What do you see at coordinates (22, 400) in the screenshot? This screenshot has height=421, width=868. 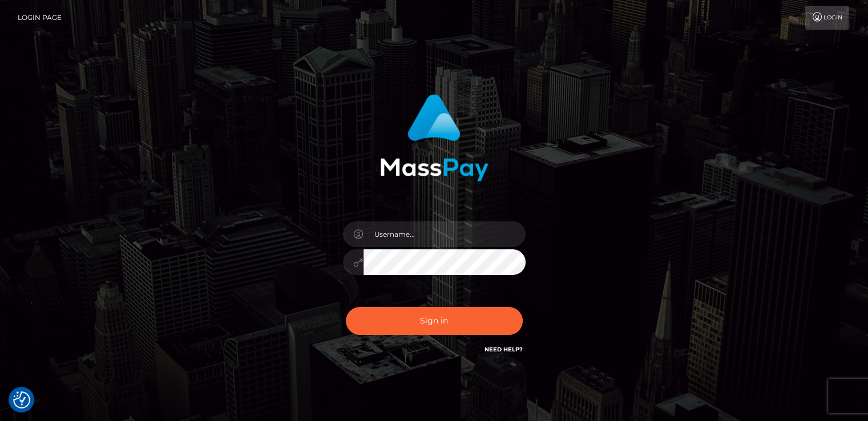 I see `button: Consent Preferences` at bounding box center [22, 400].